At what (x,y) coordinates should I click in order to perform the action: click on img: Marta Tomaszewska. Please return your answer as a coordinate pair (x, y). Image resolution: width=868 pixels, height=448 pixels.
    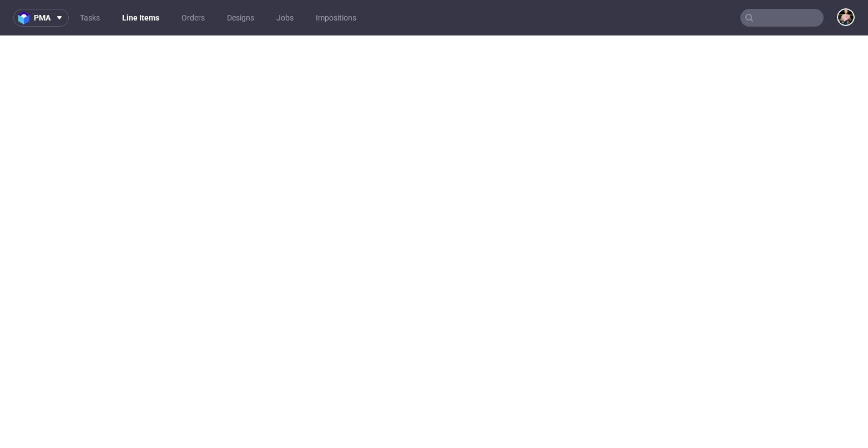
    Looking at the image, I should click on (846, 17).